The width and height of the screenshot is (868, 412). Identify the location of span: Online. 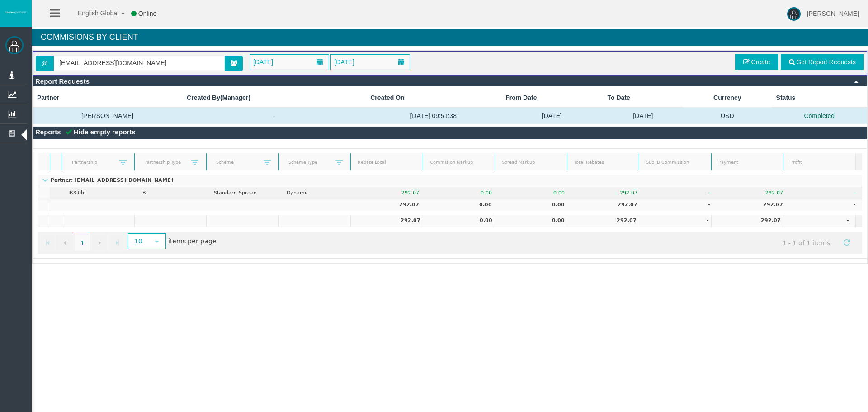
(147, 13).